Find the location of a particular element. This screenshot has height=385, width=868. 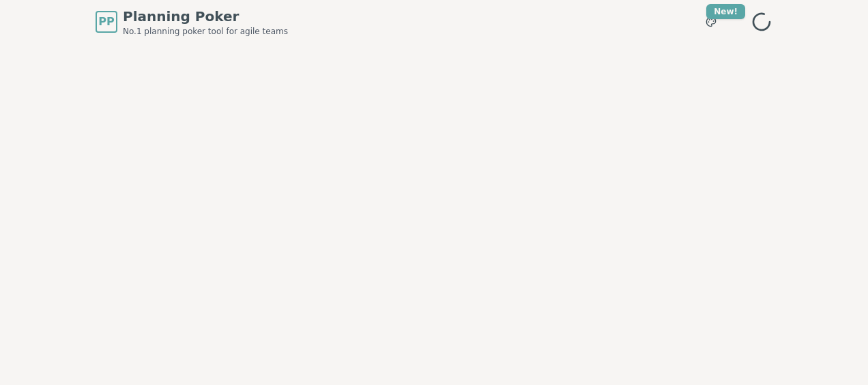

span: PP is located at coordinates (106, 22).